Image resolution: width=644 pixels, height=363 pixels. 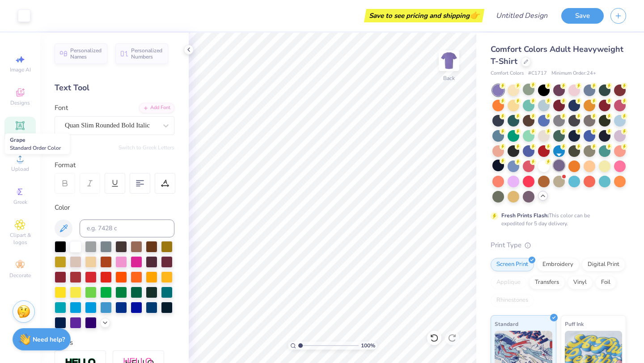 I want to click on div: Foil, so click(x=606, y=283).